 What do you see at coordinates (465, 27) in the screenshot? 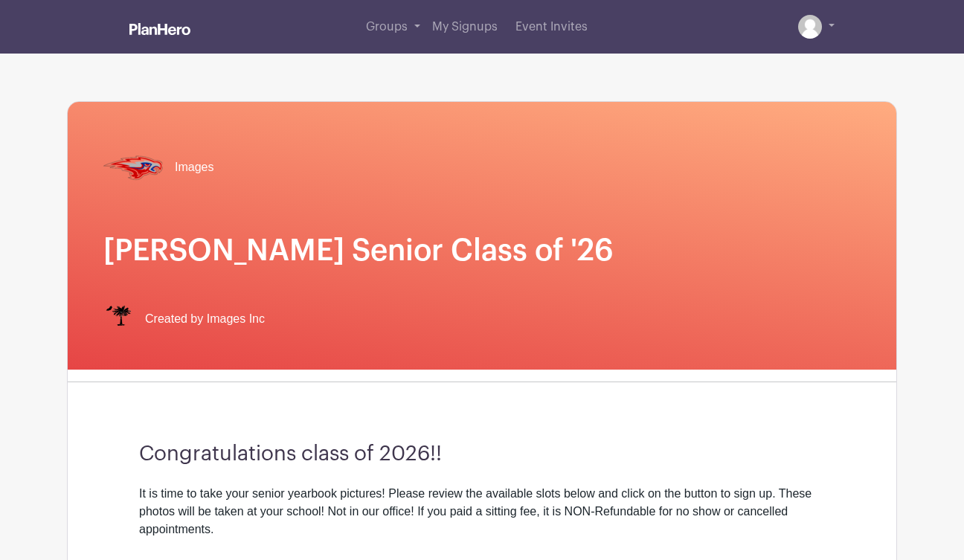
I see `span: My Signups` at bounding box center [465, 27].